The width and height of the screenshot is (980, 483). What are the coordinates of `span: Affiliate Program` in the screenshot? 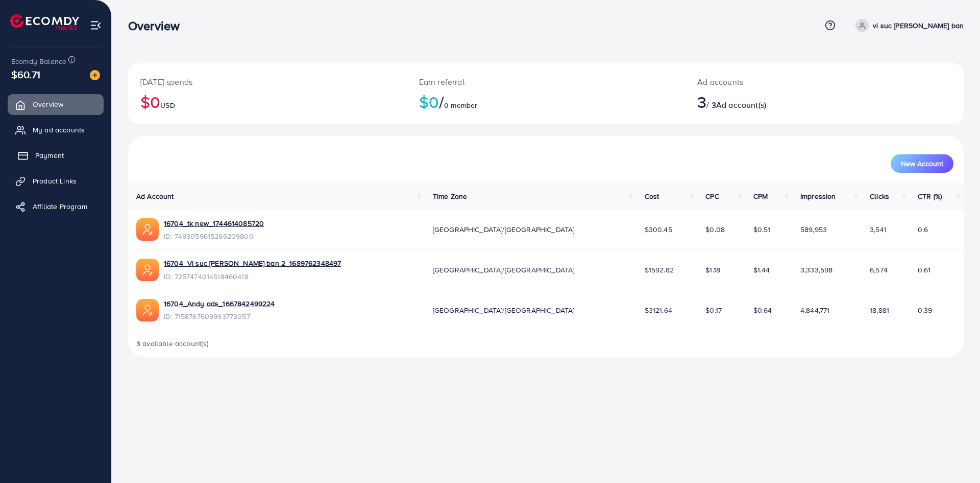 It's located at (60, 207).